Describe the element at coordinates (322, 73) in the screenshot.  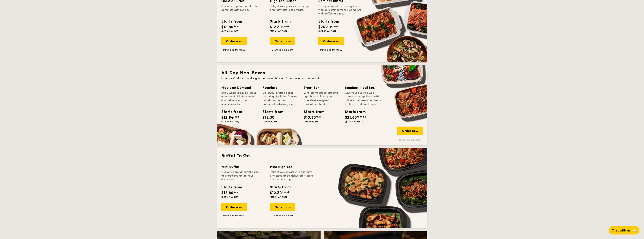
I see `h2: All-Day Meal Boxes` at that location.